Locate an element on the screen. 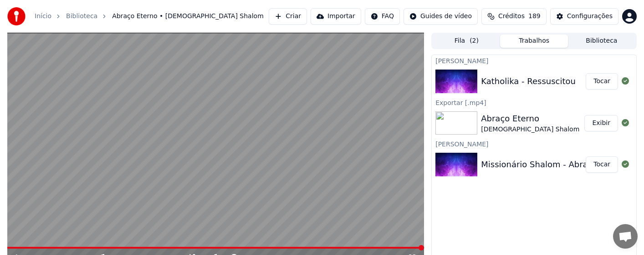 The image size is (644, 255). button: FAQ is located at coordinates (382, 16).